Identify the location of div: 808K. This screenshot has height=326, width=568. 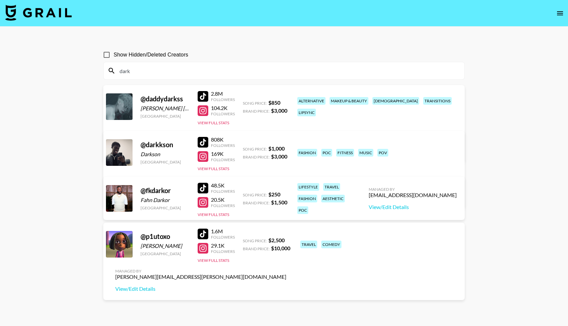
(223, 140).